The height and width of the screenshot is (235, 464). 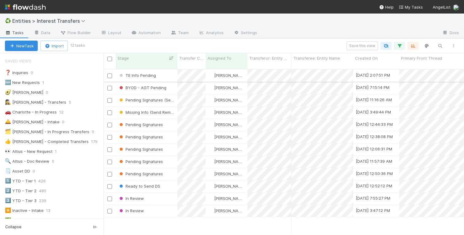 What do you see at coordinates (97, 141) in the screenshot?
I see `span: 179` at bounding box center [97, 141].